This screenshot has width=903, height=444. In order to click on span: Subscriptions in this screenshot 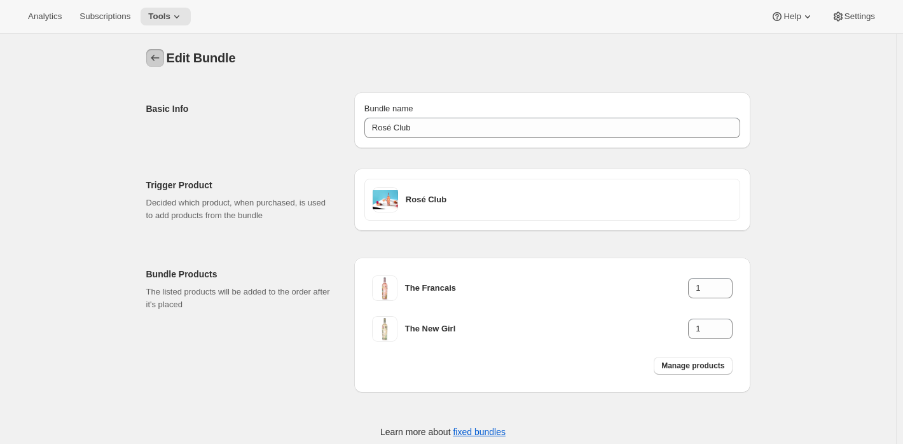, I will do `click(105, 17)`.